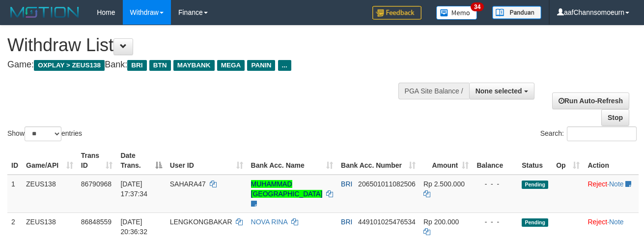  Describe the element at coordinates (501, 91) in the screenshot. I see `button: None selected` at that location.